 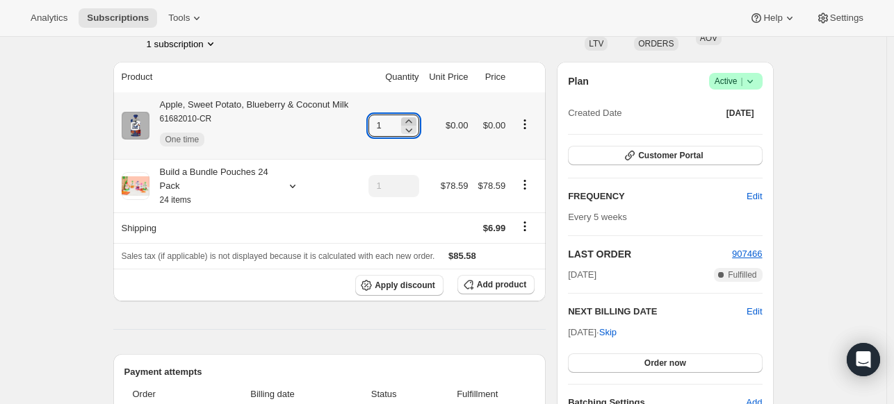 What do you see at coordinates (741, 275) in the screenshot?
I see `span: Fulfilled` at bounding box center [741, 275].